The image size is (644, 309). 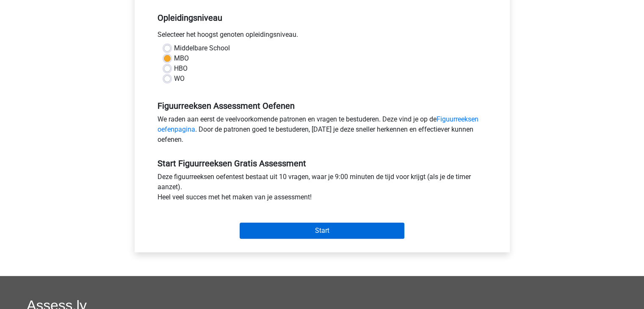 I want to click on div: Deze figuurreeksen oefentest bestaat uit 10 vragen, waar je 9:00 minuten de tijd voor krijgt (als..., so click(x=322, y=189).